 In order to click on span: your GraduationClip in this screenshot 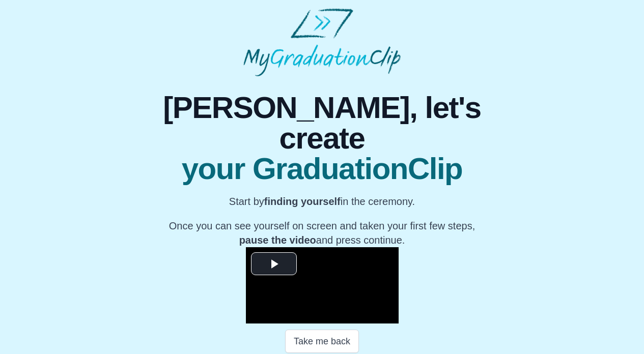, I will do `click(322, 169)`.